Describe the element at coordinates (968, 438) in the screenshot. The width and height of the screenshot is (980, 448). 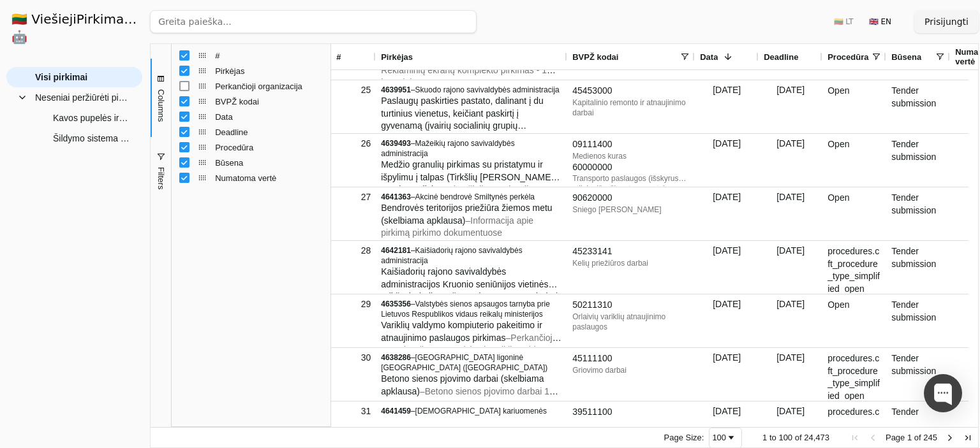
I see `div: Last Page` at that location.